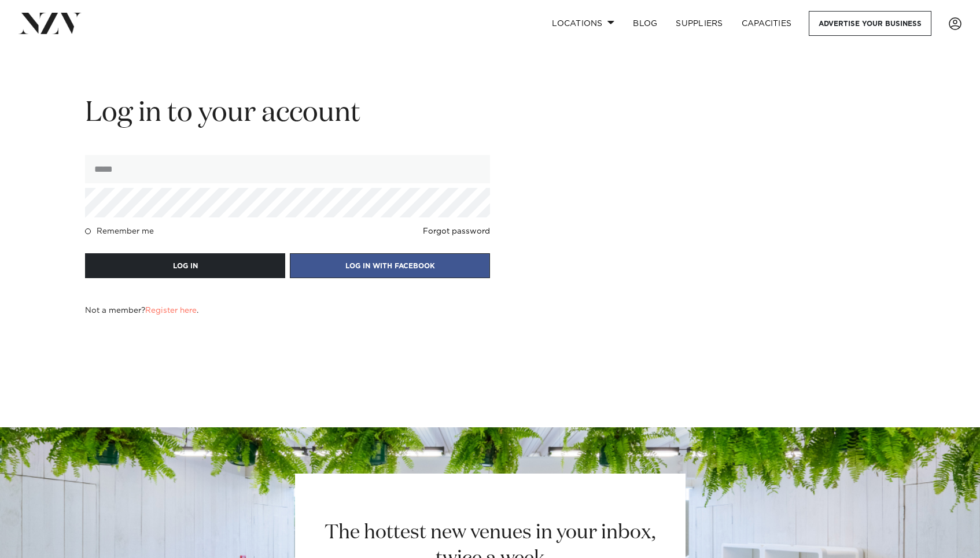 This screenshot has width=980, height=558. What do you see at coordinates (456, 231) in the screenshot?
I see `a: Forgot password` at bounding box center [456, 231].